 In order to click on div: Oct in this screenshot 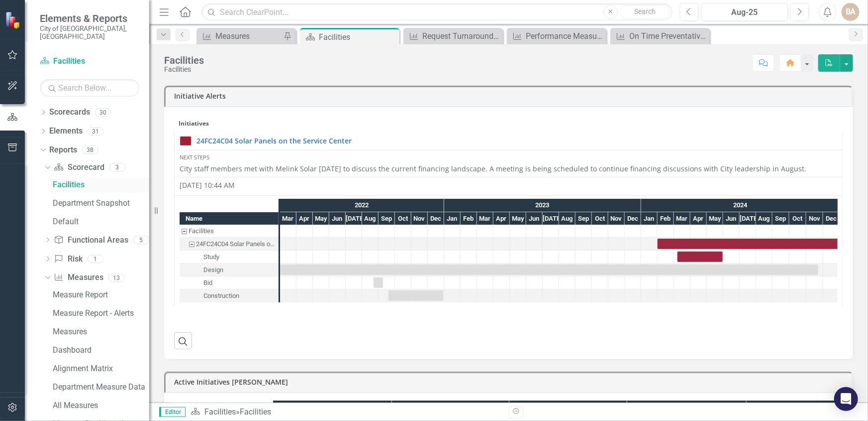, I will do `click(403, 219)`.